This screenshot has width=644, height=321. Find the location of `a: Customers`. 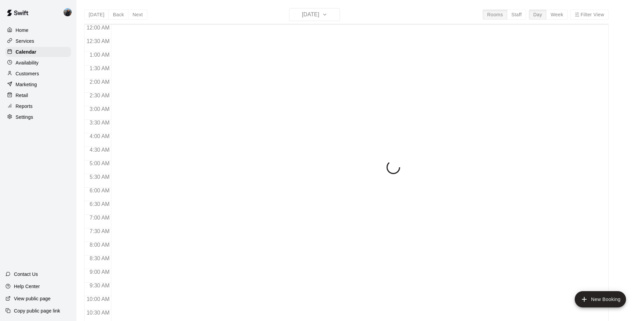

a: Customers is located at coordinates (38, 74).